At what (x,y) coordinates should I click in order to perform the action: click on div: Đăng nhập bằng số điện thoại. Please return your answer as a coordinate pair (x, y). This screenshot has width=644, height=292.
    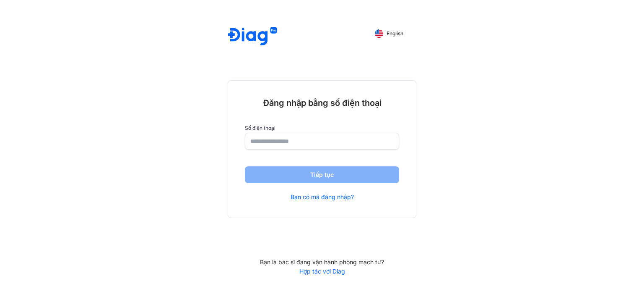
    Looking at the image, I should click on (322, 103).